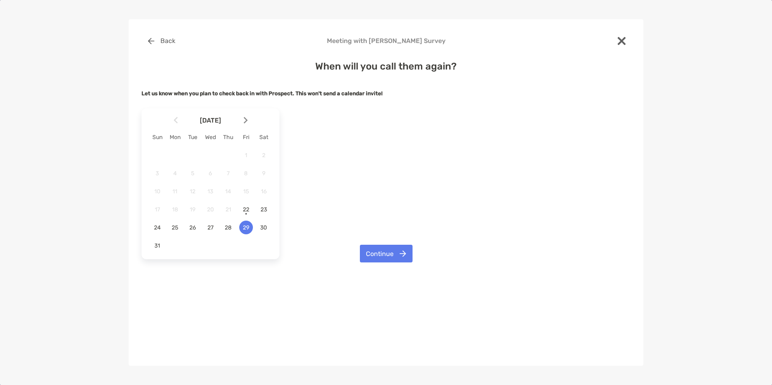  Describe the element at coordinates (175, 191) in the screenshot. I see `span: 11` at that location.